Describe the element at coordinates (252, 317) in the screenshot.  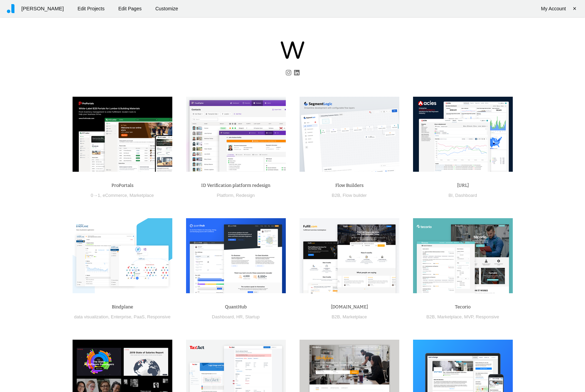
I see `a: Startup` at that location.